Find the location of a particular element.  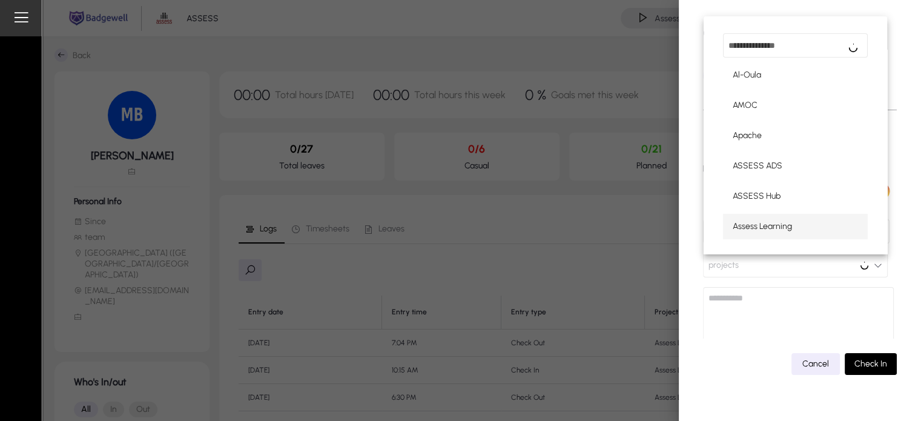

mat-option: AMOC is located at coordinates (795, 105).